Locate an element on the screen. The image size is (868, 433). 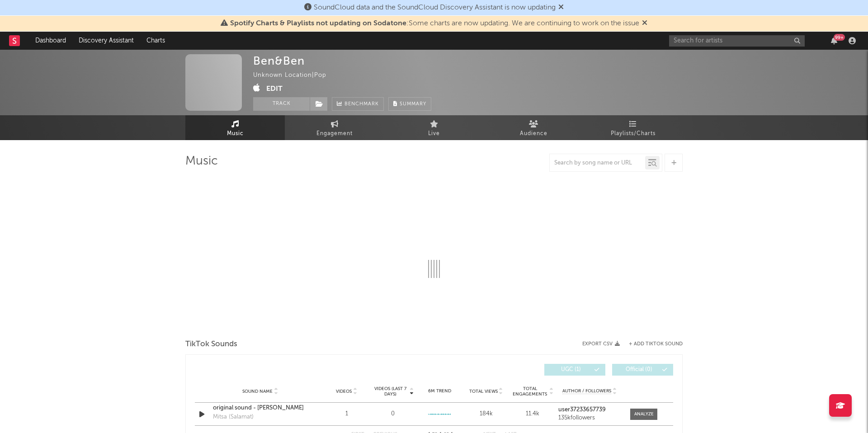
span: Author / Followers is located at coordinates (586, 391).